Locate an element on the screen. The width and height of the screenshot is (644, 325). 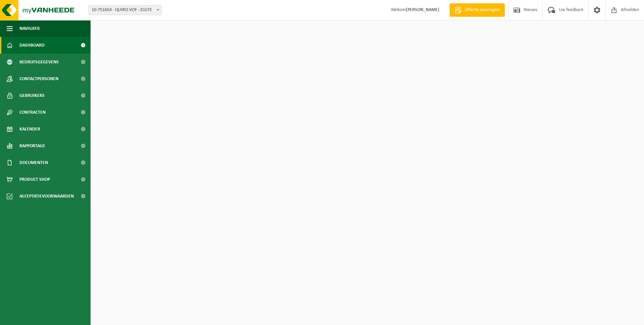
span: Kalender is located at coordinates (30, 129).